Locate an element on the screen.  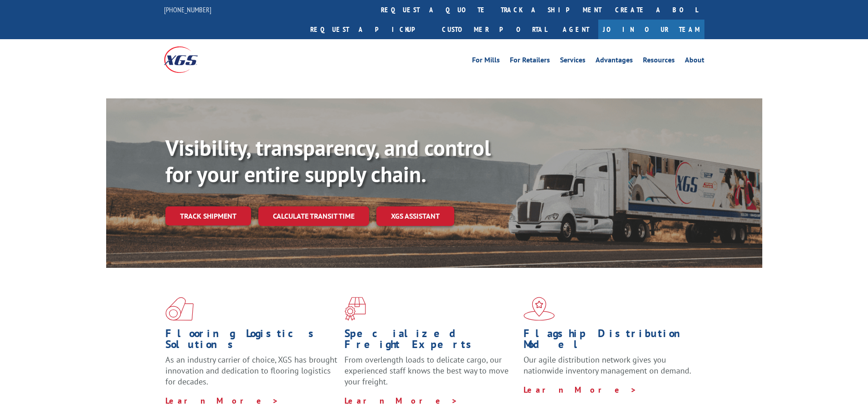
h1: Flagship Distribution Model is located at coordinates (610, 341).